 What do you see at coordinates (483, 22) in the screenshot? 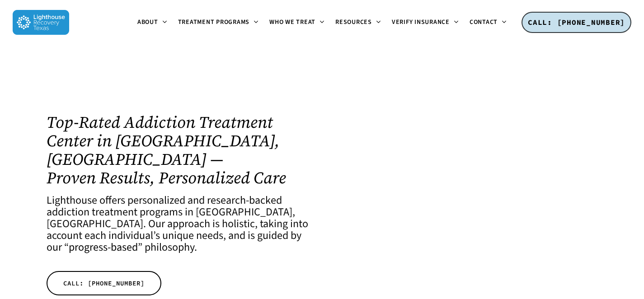
I see `span: Contact` at bounding box center [483, 22].